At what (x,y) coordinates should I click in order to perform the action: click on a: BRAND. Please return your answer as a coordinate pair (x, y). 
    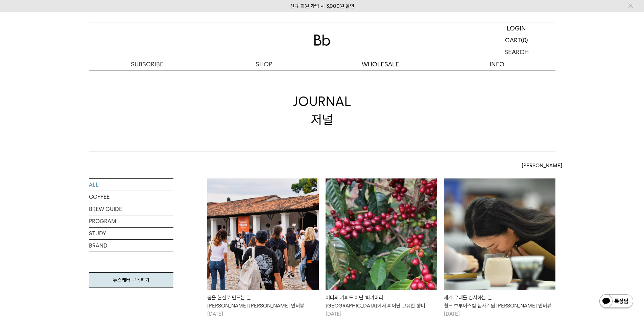
    Looking at the image, I should click on (131, 245).